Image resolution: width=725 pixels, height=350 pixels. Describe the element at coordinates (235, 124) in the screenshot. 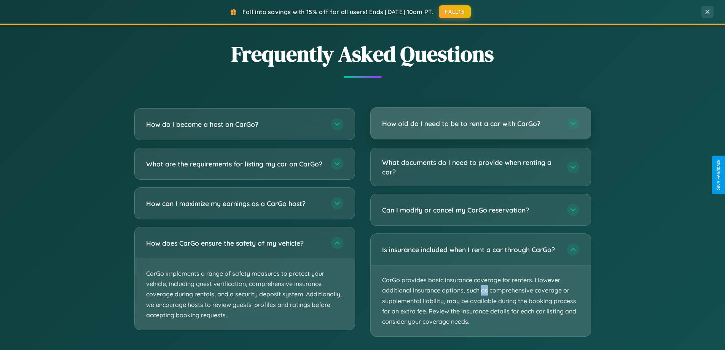

I see `h3: How do I become a host on CarGo?` at that location.